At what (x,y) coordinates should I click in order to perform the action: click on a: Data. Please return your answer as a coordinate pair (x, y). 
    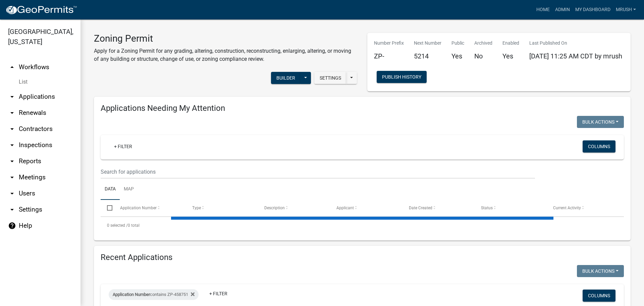
    Looking at the image, I should click on (110, 190).